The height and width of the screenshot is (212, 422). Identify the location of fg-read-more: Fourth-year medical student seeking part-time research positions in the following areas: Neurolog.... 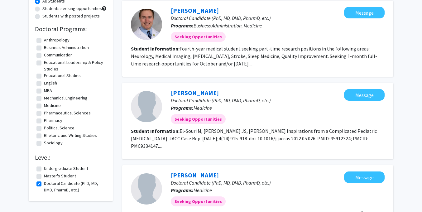
(254, 56).